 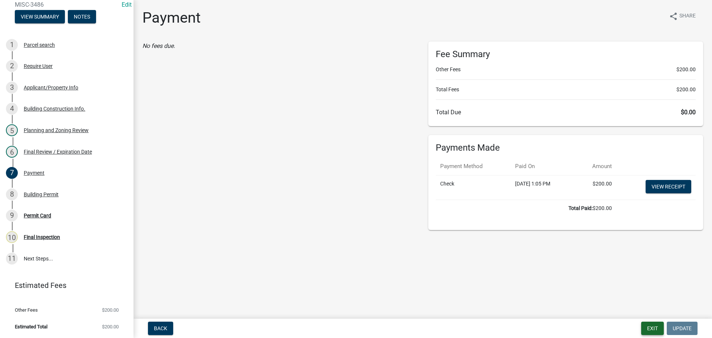 I want to click on div: 7, so click(x=12, y=173).